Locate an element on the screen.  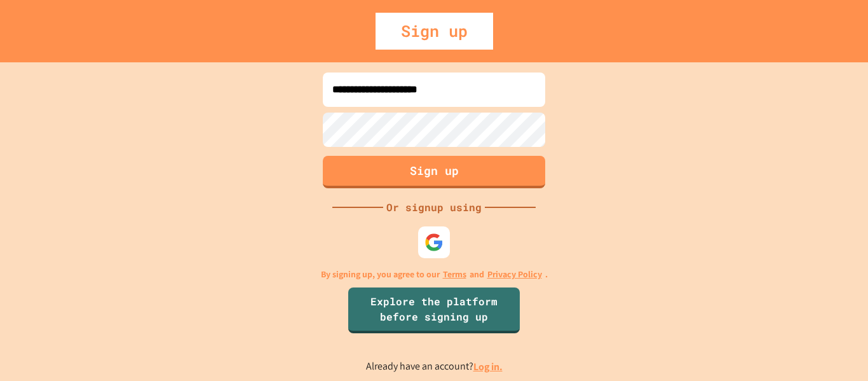
p: Already have an account? is located at coordinates (434, 366).